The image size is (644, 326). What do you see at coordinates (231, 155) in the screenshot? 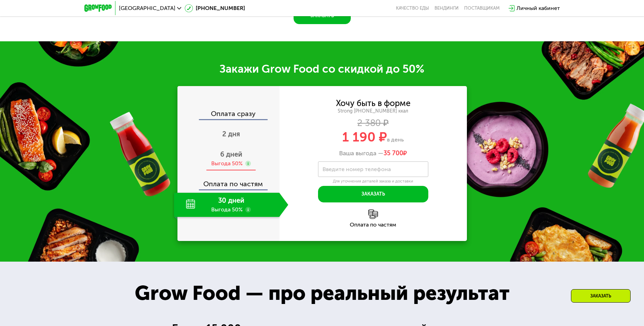
I see `span: 6 дней` at bounding box center [231, 155].